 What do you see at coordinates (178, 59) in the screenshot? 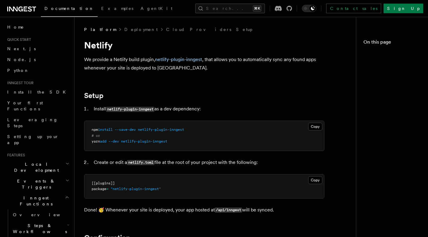
I see `a: netlify-plugin-inngest` at bounding box center [178, 59].